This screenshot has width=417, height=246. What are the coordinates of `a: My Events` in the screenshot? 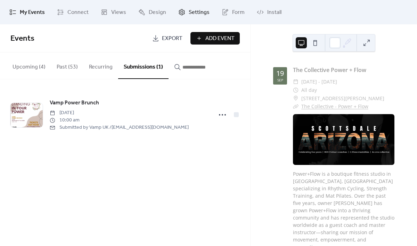 It's located at (27, 12).